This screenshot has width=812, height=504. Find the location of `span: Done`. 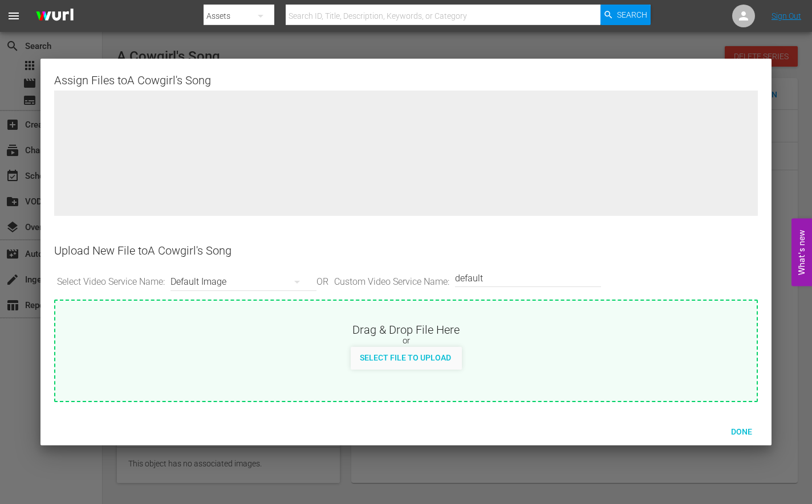

span: Done is located at coordinates (742, 432).